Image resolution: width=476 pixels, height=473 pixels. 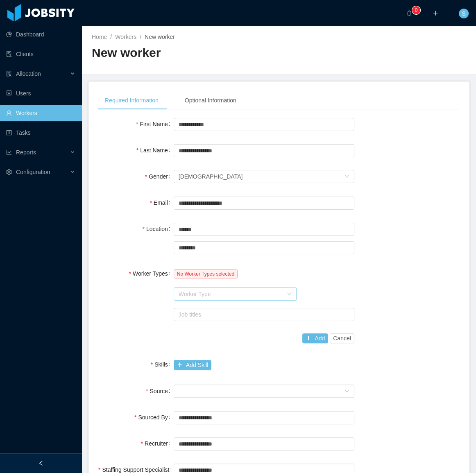 I want to click on a: icon: profileTasks, so click(x=41, y=133).